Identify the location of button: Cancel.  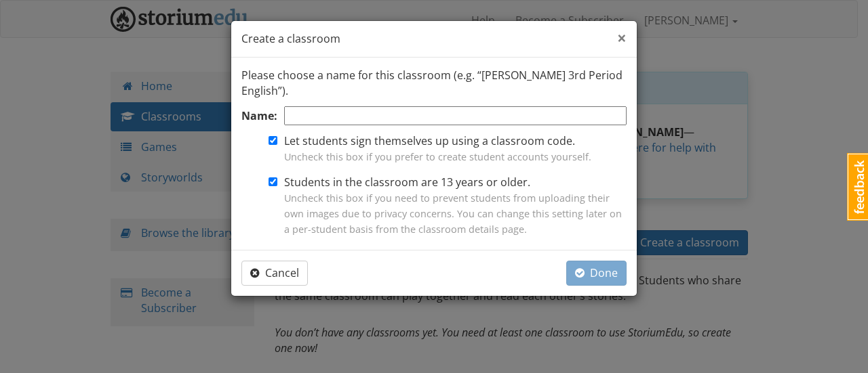
(275, 273).